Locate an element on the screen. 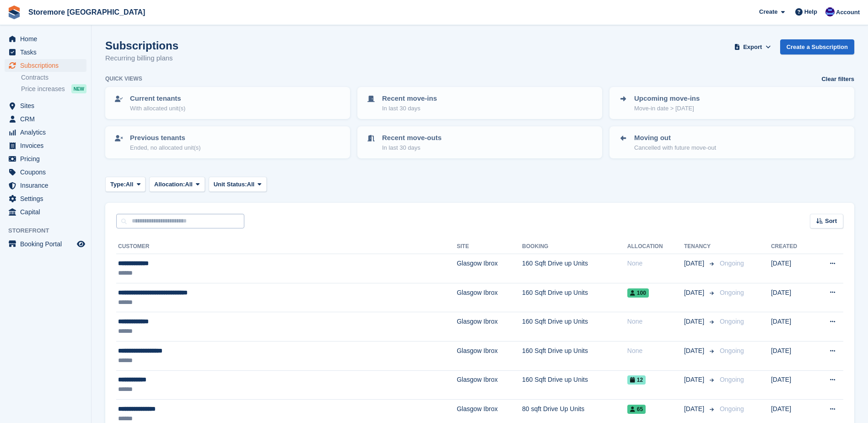  a: Recent move-outs In last 30 days is located at coordinates (480, 142).